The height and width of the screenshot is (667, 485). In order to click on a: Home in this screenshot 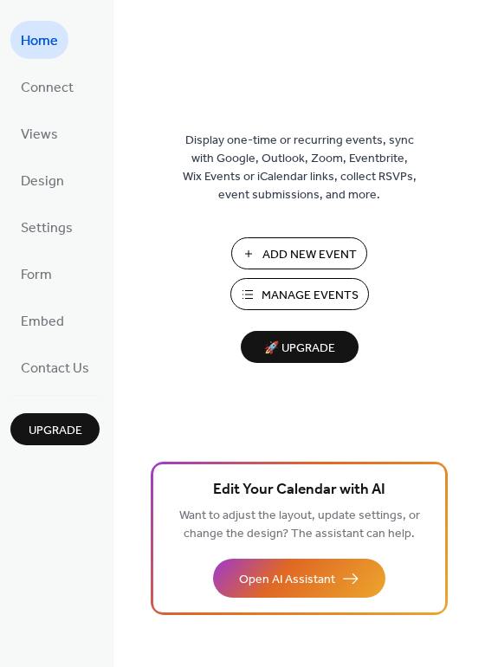, I will do `click(39, 40)`.